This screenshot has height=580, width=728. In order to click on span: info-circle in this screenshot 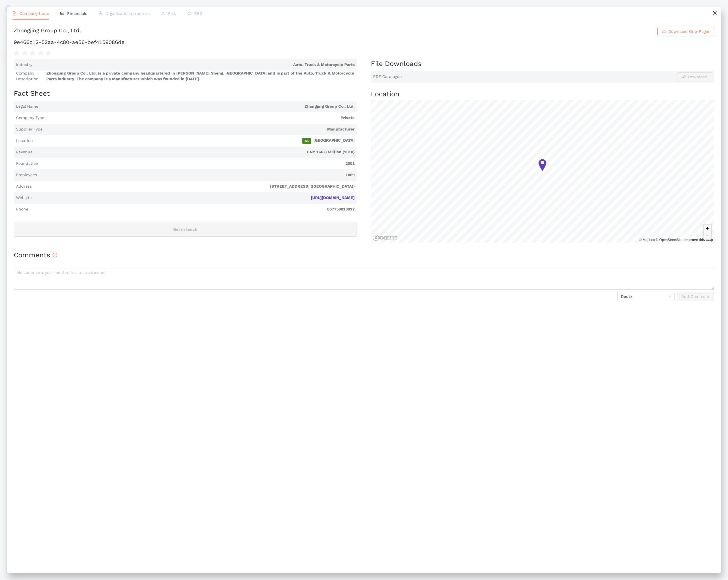, I will do `click(55, 255)`.